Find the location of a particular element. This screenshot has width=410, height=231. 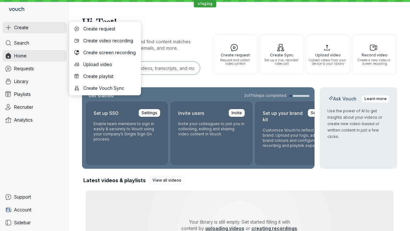

h2: Ask Vouch is located at coordinates (343, 99).